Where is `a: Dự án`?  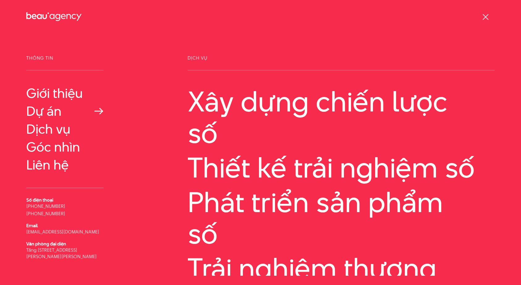
a: Dự án is located at coordinates (65, 111).